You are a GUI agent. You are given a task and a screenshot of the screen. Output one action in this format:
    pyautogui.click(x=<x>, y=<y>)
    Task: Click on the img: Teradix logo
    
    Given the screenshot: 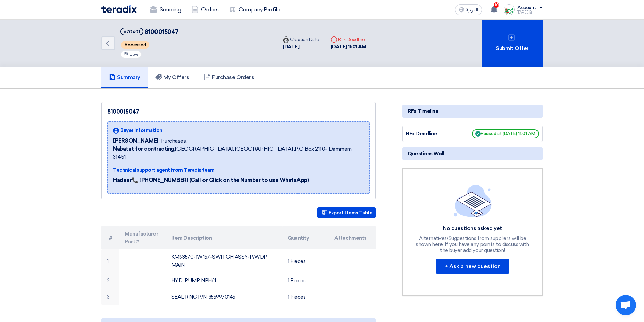 What is the action you would take?
    pyautogui.click(x=119, y=9)
    